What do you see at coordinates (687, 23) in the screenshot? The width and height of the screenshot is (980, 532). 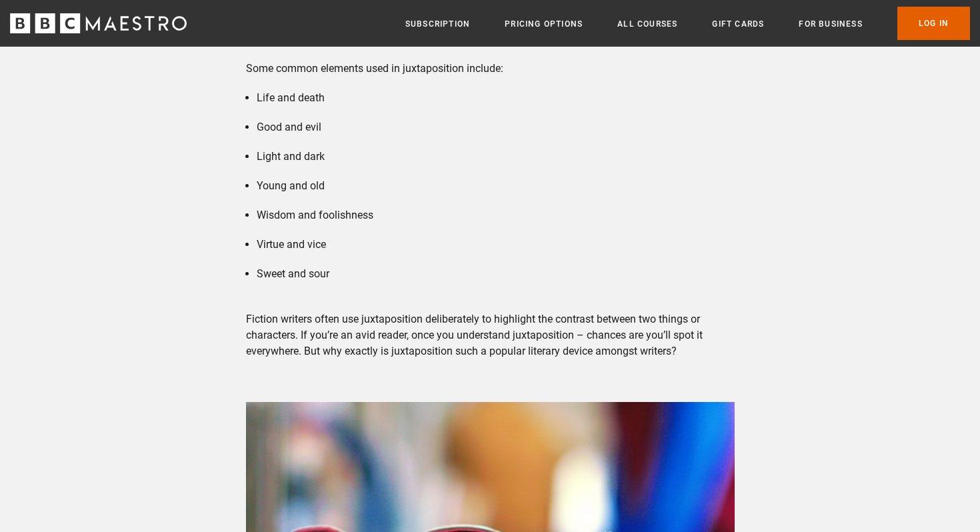 I see `nav: Primary` at bounding box center [687, 23].